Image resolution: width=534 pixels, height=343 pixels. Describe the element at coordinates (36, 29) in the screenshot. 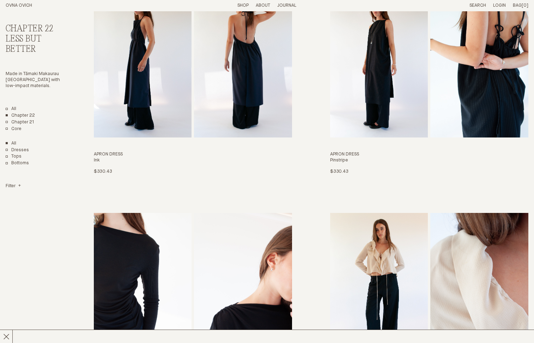

I see `h2: Chapter 22` at that location.